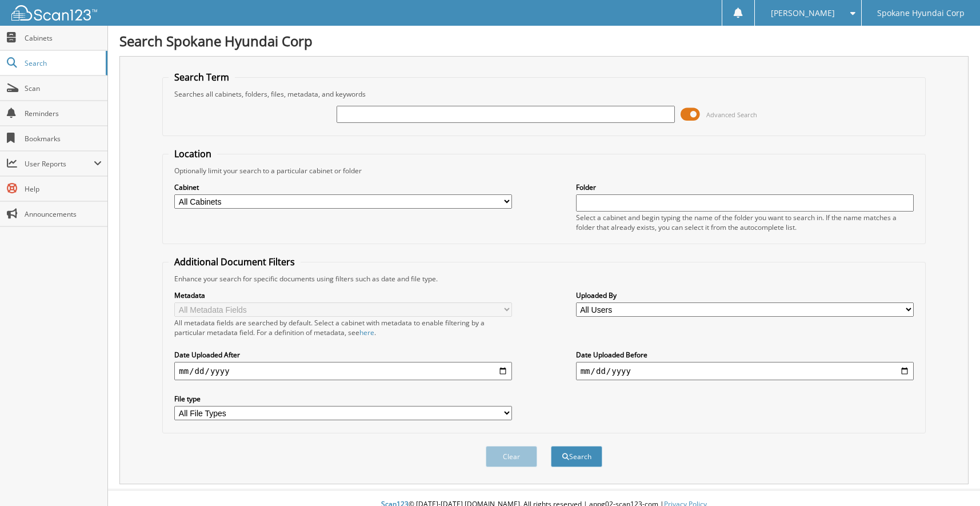 The image size is (980, 506). Describe the element at coordinates (192, 154) in the screenshot. I see `legend: Location` at that location.